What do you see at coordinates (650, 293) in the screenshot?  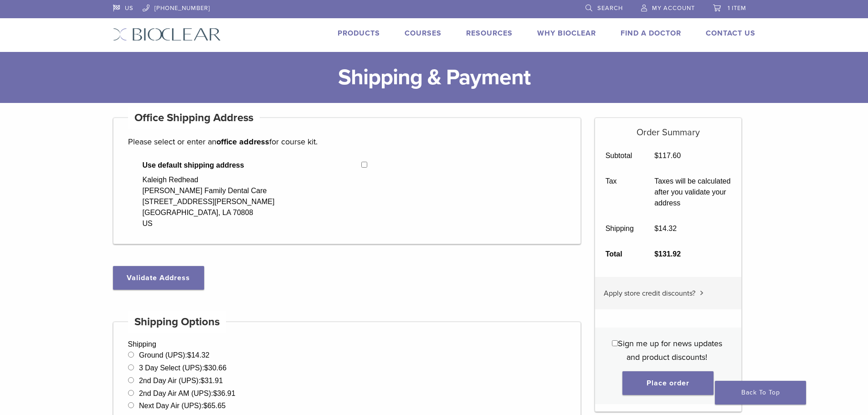 I see `span: Apply store credit discounts?` at bounding box center [650, 293].